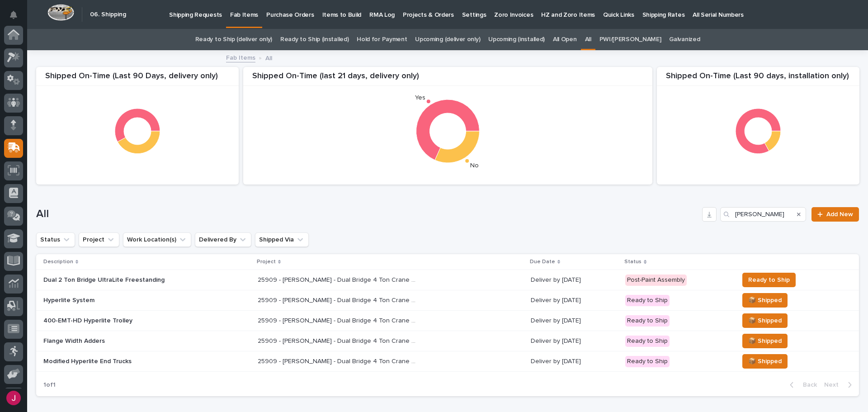 The image size is (868, 412). What do you see at coordinates (122, 361) in the screenshot?
I see `p: Modified Hyperlite End Trucks` at bounding box center [122, 361].